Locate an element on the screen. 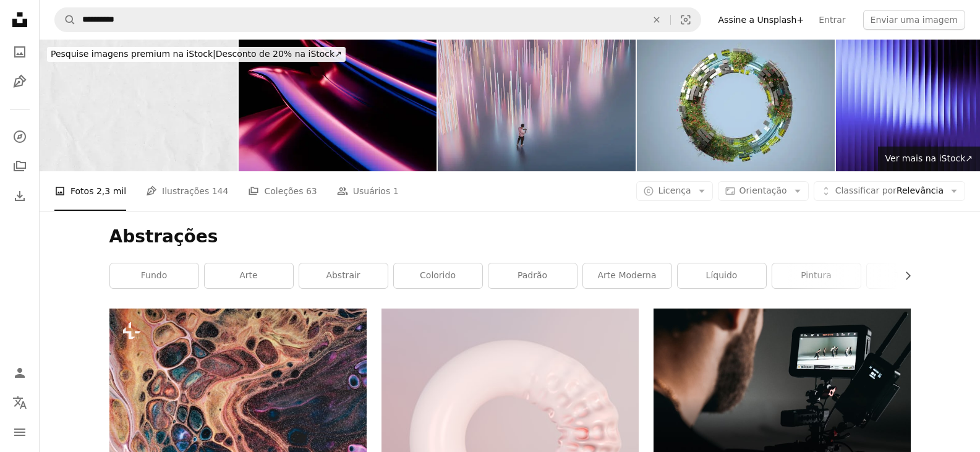  div: Desconto de 20% na iStock ↗ is located at coordinates (196, 54).